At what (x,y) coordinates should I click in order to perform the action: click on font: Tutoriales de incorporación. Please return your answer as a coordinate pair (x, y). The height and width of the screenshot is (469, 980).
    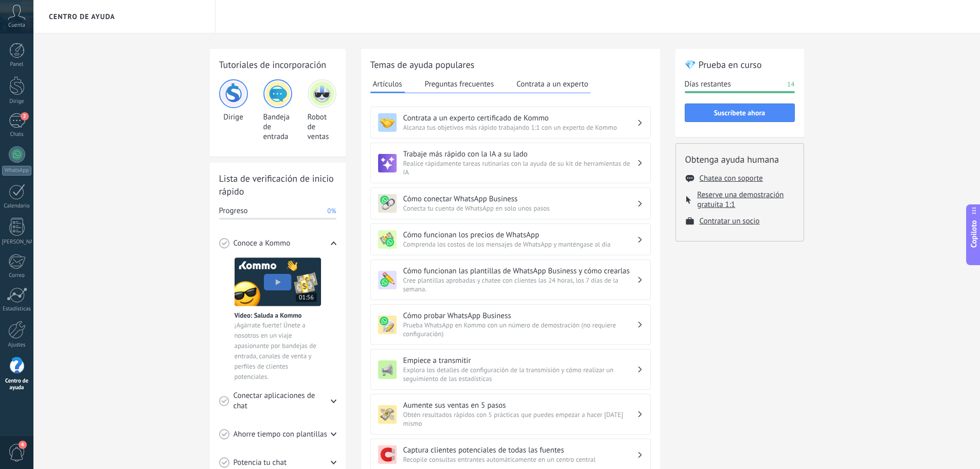
    Looking at the image, I should click on (273, 64).